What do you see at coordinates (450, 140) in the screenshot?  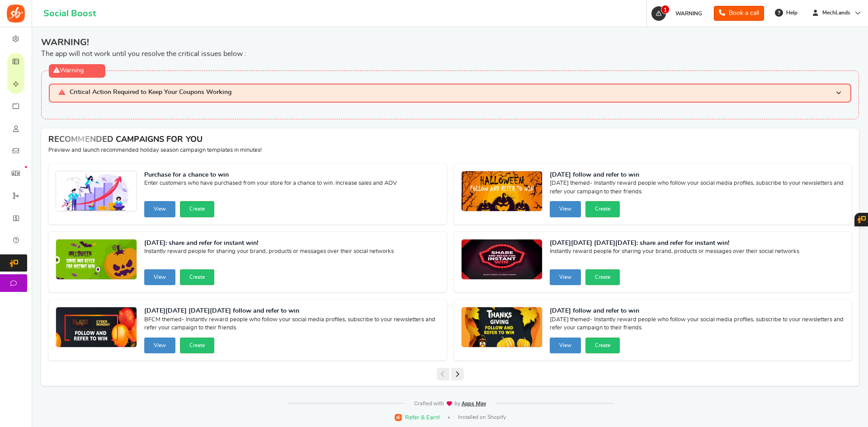 I see `h4: RECOMMENDED CAMPAIGNS FOR YOU` at bounding box center [450, 140].